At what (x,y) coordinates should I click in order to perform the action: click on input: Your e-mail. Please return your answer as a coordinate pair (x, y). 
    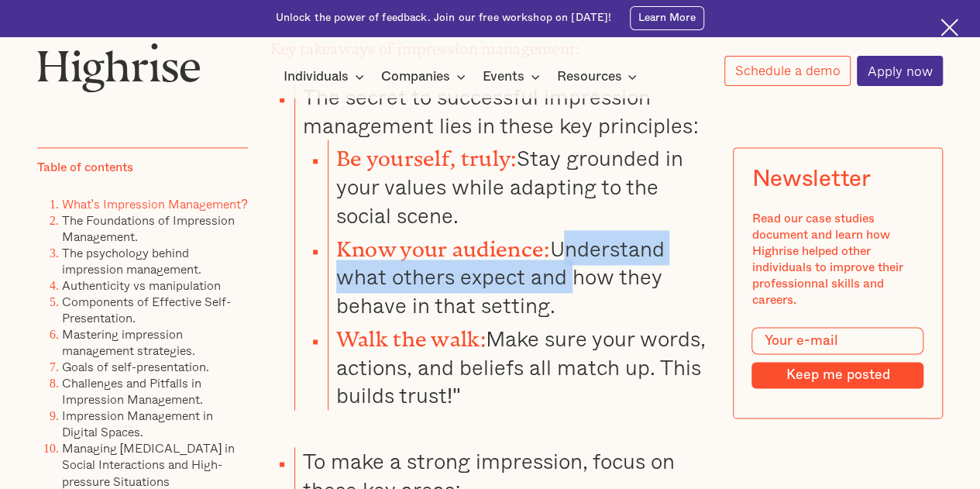
    Looking at the image, I should click on (837, 341).